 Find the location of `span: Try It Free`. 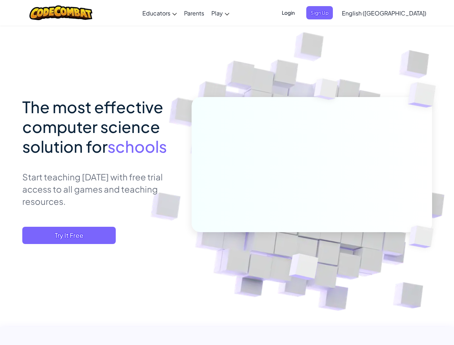

span: Try It Free is located at coordinates (69, 236).